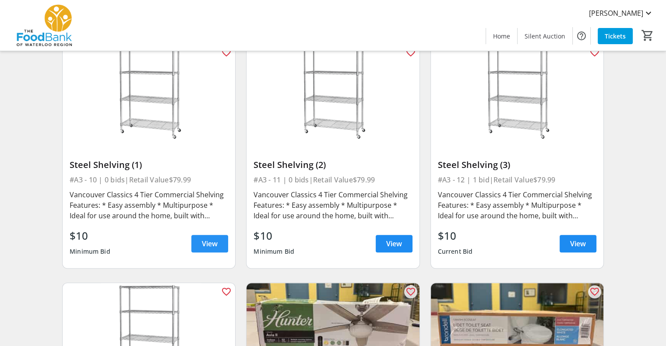 The height and width of the screenshot is (346, 666). What do you see at coordinates (615, 36) in the screenshot?
I see `span: Tickets` at bounding box center [615, 36].